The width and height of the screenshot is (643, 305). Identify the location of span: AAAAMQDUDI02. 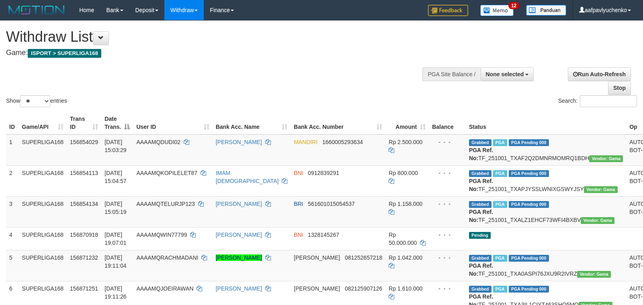
(158, 142).